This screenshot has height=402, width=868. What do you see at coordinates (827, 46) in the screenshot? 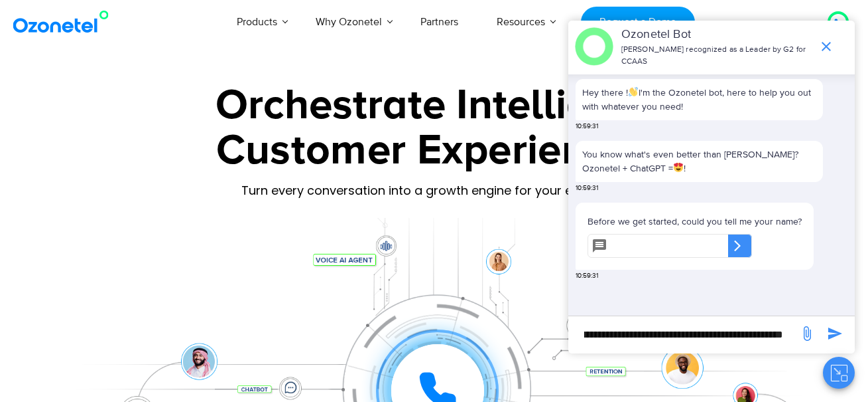
I see `span: end chat or minimize` at bounding box center [827, 46].